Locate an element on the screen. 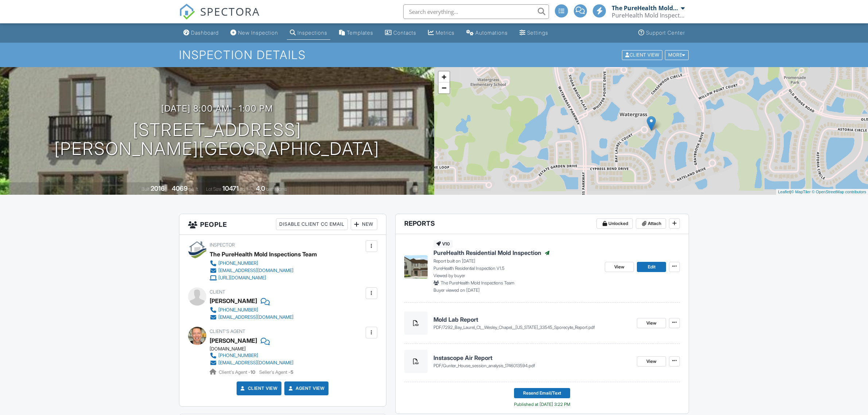 The height and width of the screenshot is (415, 868). h3: People is located at coordinates (282, 224).